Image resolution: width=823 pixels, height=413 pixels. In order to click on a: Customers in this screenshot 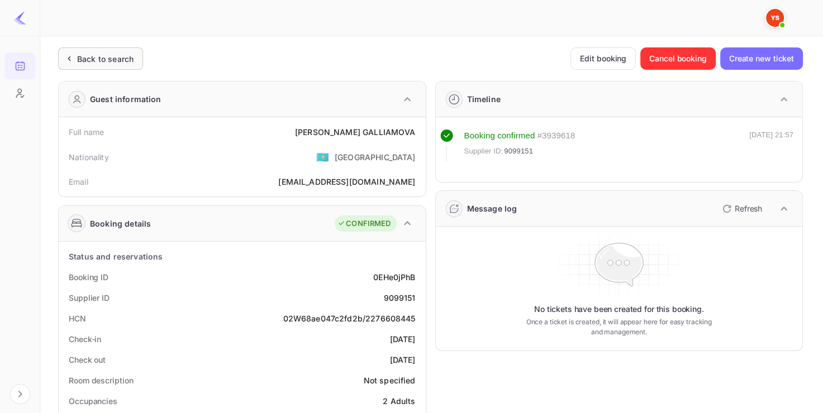, I will do `click(20, 93)`.